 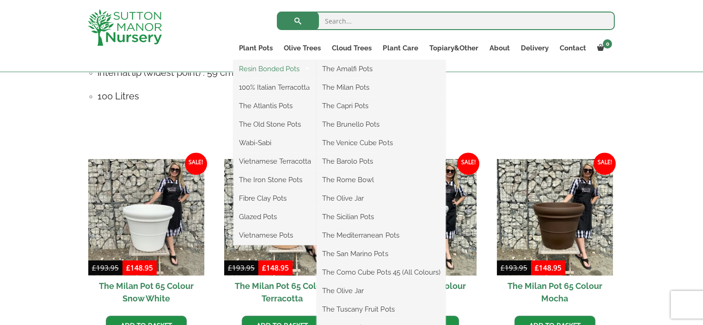 I want to click on h2: The Milan Pot 65 Colour Snow White, so click(x=146, y=292).